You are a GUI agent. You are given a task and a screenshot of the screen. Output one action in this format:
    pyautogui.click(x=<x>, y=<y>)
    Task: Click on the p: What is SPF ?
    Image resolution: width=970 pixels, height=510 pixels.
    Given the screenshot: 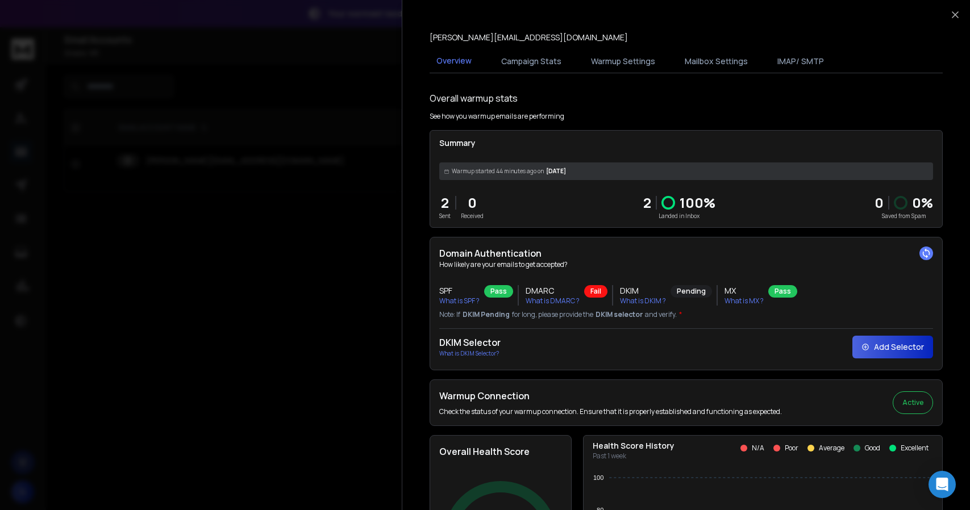 What is the action you would take?
    pyautogui.click(x=459, y=301)
    